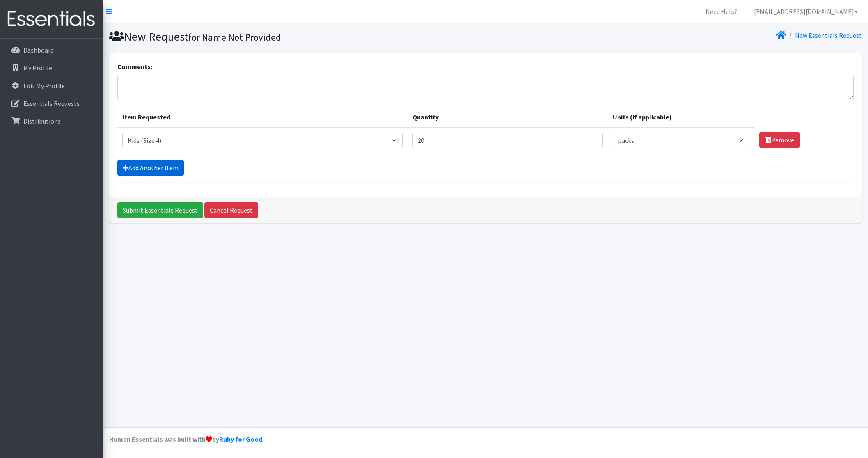  I want to click on p: My Profile, so click(38, 68).